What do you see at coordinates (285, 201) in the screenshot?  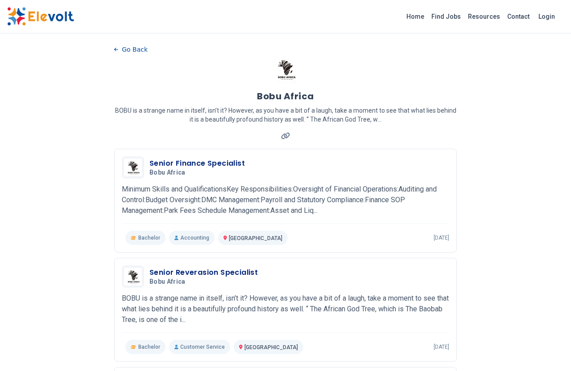 I see `a: Bobu AfricaSenior Finance SpecialistBobu AfricaMinimum Skills and QualificationsKey Responsibilit...` at bounding box center [285, 201].